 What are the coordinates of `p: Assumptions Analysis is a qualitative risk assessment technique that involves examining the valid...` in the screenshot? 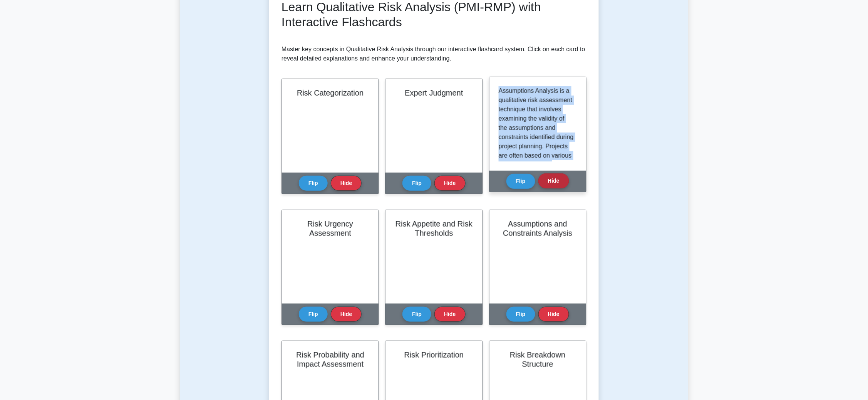 It's located at (536, 174).